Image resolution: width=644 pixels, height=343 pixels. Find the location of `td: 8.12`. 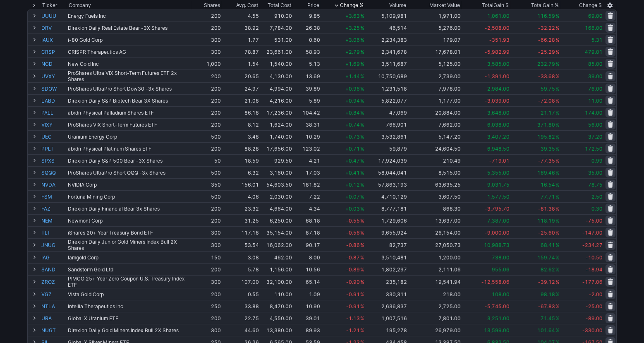

td: 8.12 is located at coordinates (240, 124).